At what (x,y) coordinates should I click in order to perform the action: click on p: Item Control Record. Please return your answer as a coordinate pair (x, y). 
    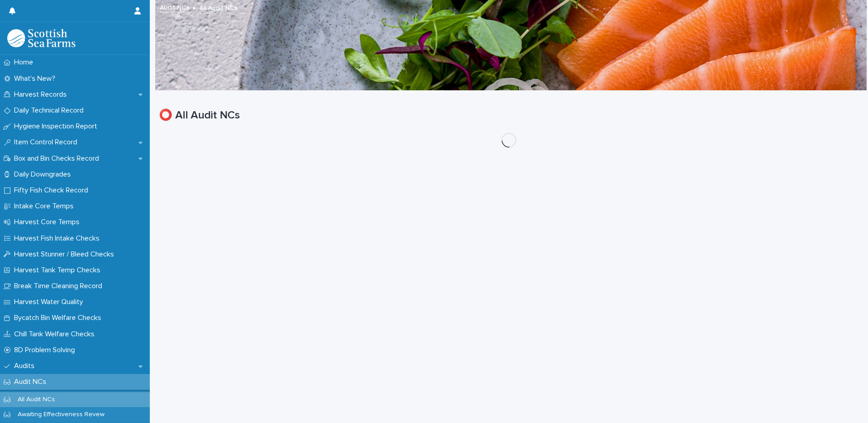
    Looking at the image, I should click on (48, 142).